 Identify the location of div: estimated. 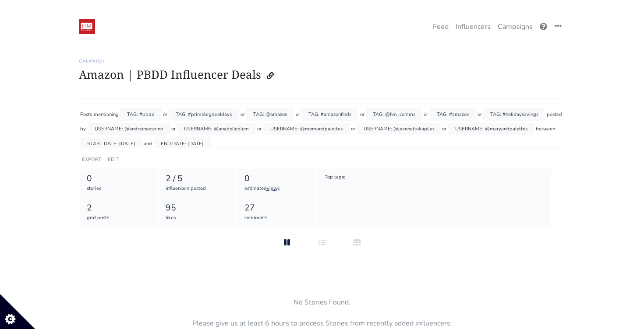
(276, 189).